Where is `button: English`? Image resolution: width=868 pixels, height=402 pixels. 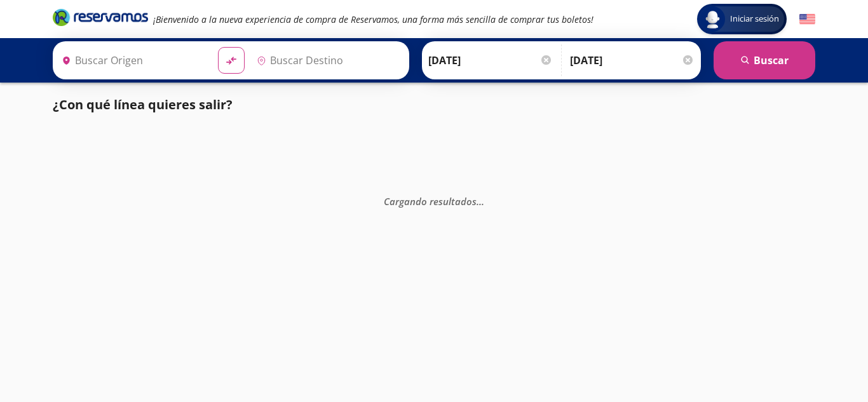 button: English is located at coordinates (808, 19).